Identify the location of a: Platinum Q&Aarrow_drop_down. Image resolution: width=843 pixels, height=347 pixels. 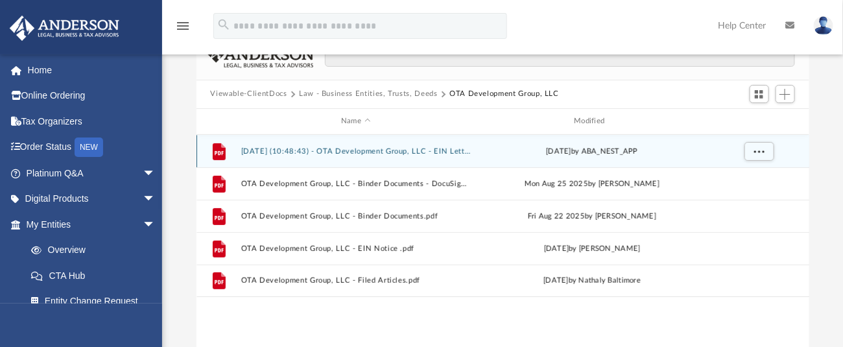
(92, 173).